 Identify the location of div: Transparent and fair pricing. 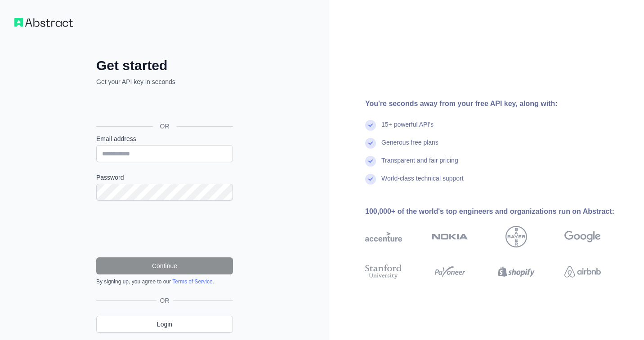
(420, 165).